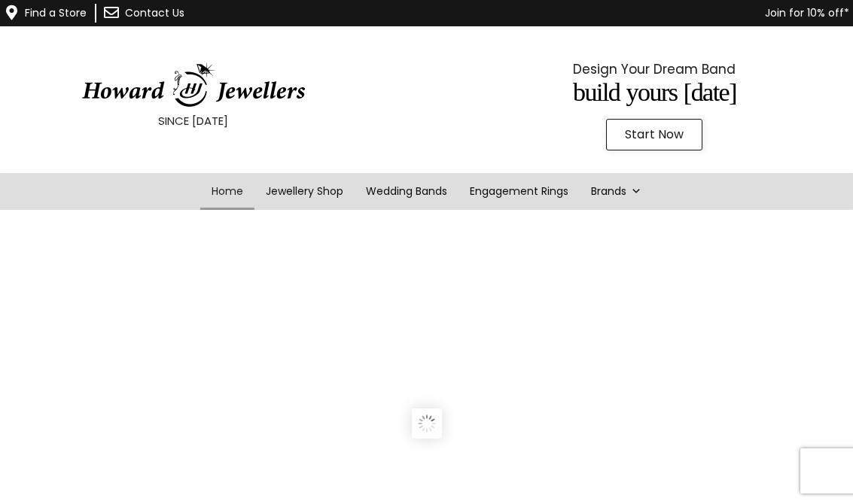 The width and height of the screenshot is (853, 504). Describe the element at coordinates (519, 191) in the screenshot. I see `a: Engagement Rings` at that location.